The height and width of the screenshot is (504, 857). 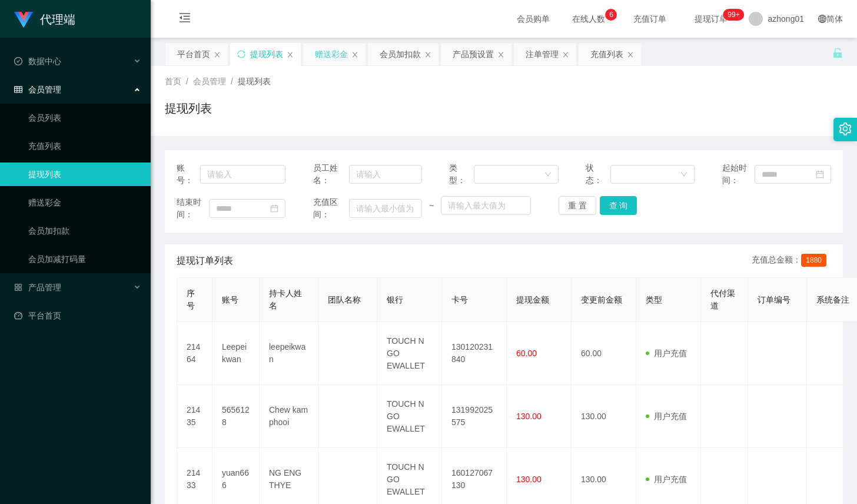 What do you see at coordinates (84, 174) in the screenshot?
I see `a: 提现列表` at bounding box center [84, 174].